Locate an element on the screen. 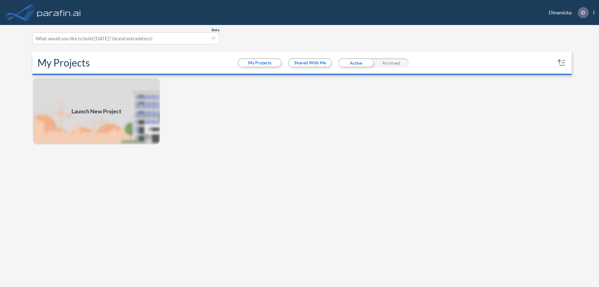 This screenshot has width=599, height=287. h2: My Projects is located at coordinates (64, 63).